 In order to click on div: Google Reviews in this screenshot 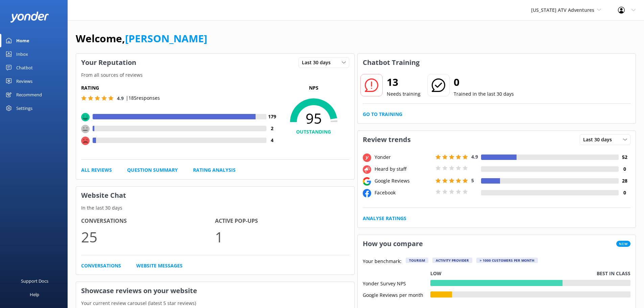, I will do `click(403, 181)`.